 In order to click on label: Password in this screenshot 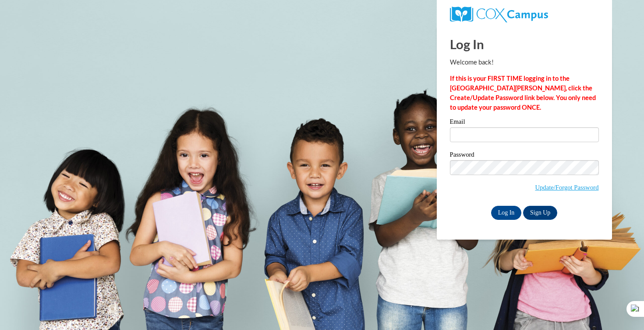, I will do `click(524, 155)`.